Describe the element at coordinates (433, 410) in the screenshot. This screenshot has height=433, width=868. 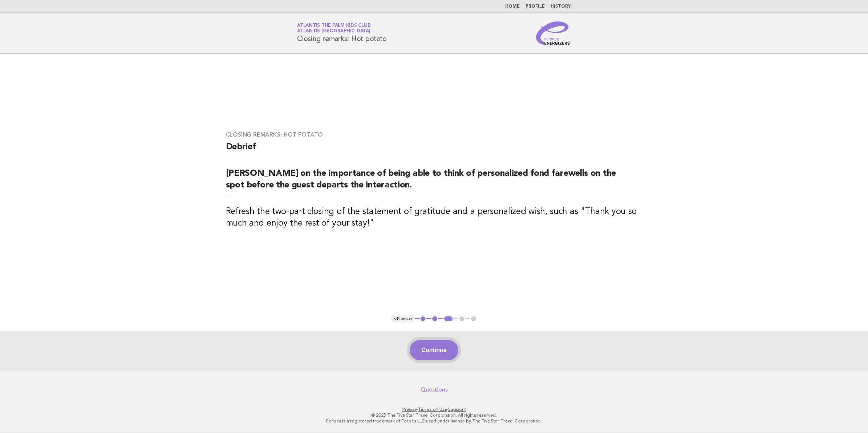
I see `a: Terms of Use` at that location.